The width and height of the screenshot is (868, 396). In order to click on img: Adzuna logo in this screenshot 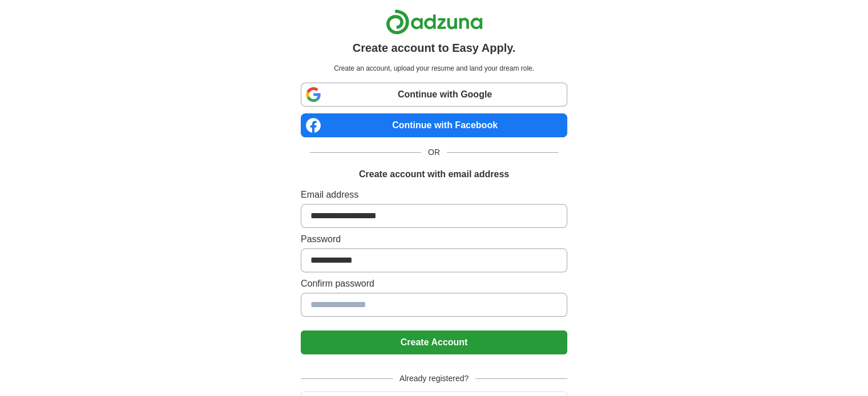, I will do `click(434, 22)`.